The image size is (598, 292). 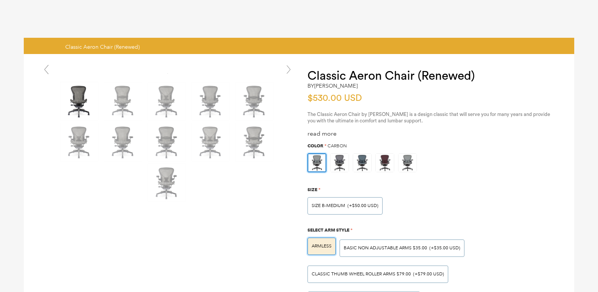 I want to click on img: https://apo-admin.mageworx.com/front/img/chairorama.myshopify.com/934f279385142bb1386b89575167202..., so click(x=362, y=163).